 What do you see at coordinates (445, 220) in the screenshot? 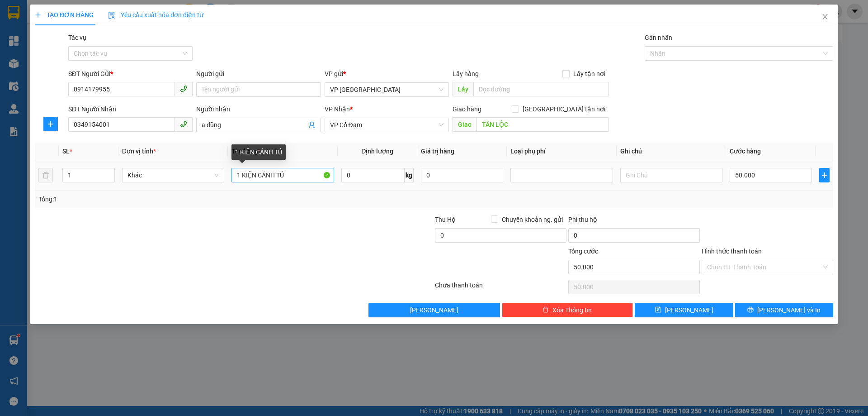
I see `span: Thu Hộ` at bounding box center [445, 220].